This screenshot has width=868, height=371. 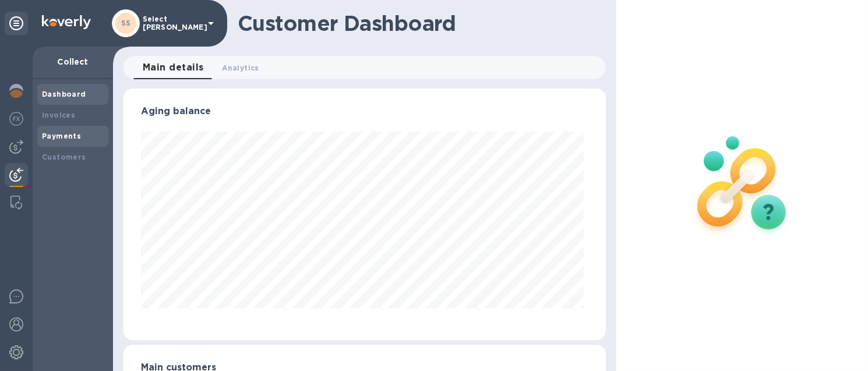 I want to click on b: Payments, so click(x=61, y=136).